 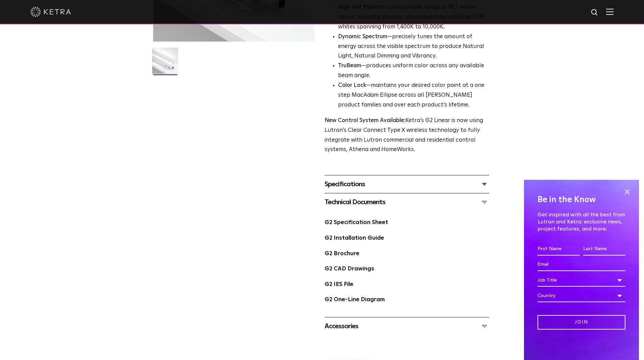 What do you see at coordinates (354, 238) in the screenshot?
I see `a: G2 Installation Guide` at bounding box center [354, 238].